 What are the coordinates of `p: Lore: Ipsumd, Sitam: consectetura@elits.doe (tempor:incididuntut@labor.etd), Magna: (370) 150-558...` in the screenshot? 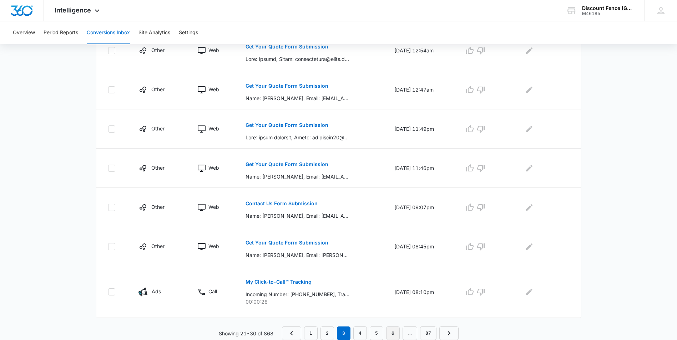 It's located at (297, 59).